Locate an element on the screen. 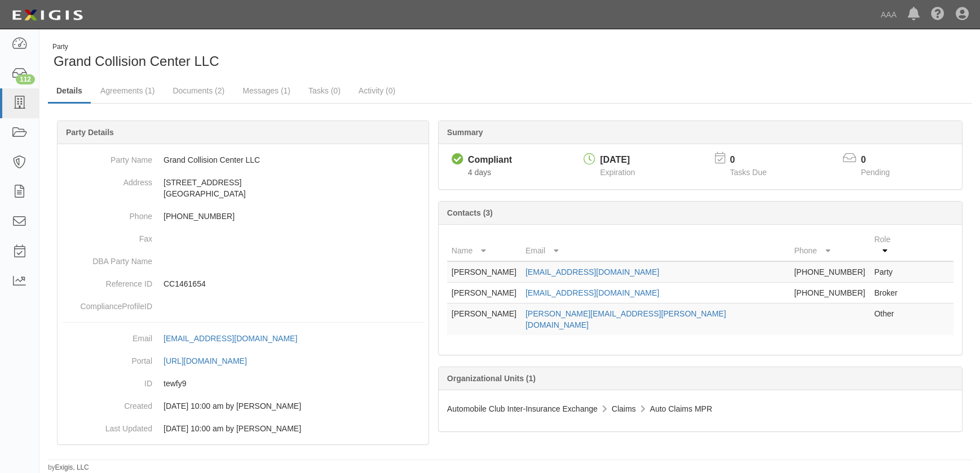 This screenshot has height=473, width=980. dt: Phone is located at coordinates (107, 213).